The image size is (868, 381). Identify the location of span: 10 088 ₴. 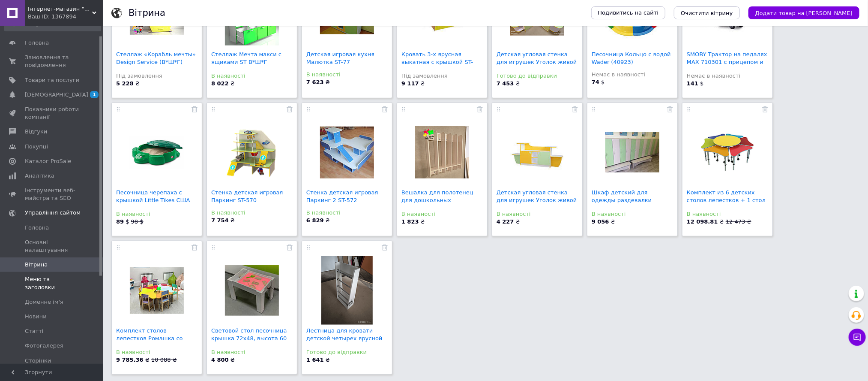
(164, 360).